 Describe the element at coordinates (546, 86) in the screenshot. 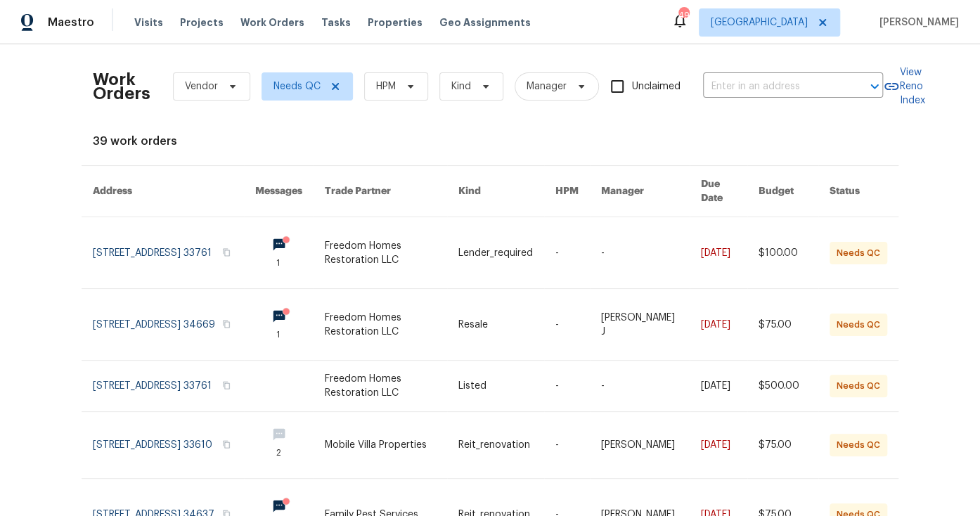

I see `span: Manager` at that location.